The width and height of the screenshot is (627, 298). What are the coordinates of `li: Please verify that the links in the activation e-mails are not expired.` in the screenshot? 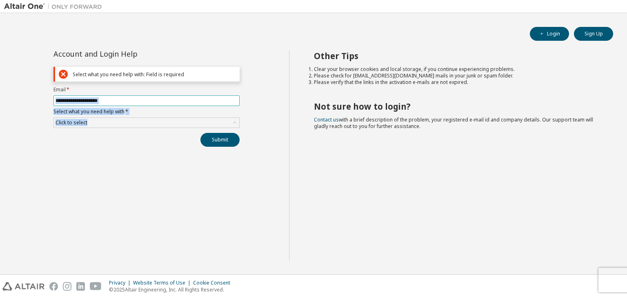 It's located at (456, 82).